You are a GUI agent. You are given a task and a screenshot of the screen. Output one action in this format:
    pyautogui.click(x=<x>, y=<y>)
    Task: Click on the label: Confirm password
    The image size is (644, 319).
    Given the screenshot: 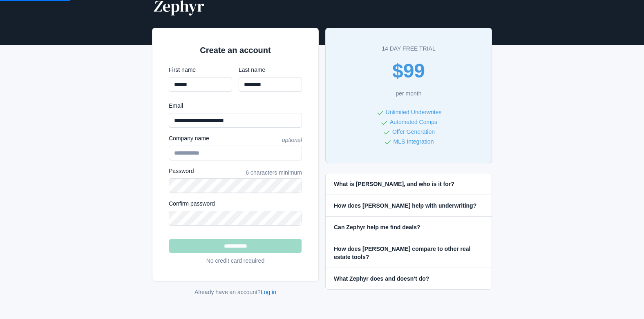 What is the action you would take?
    pyautogui.click(x=236, y=203)
    